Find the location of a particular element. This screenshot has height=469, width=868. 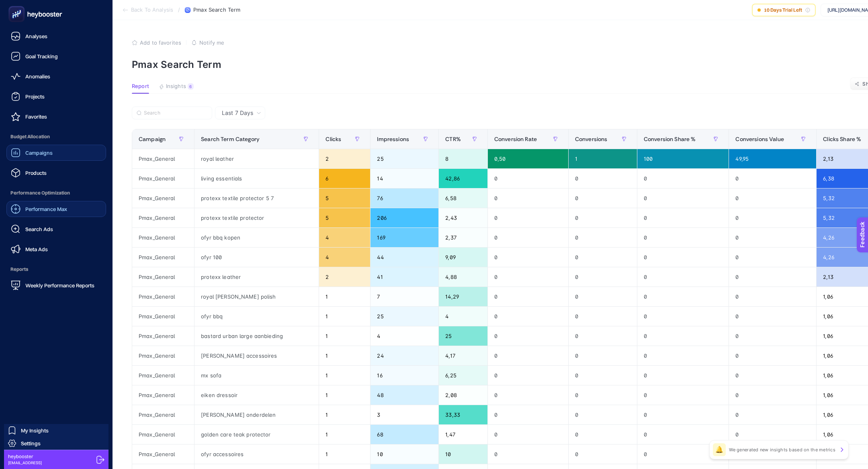

div: 2,37 is located at coordinates (463, 238).